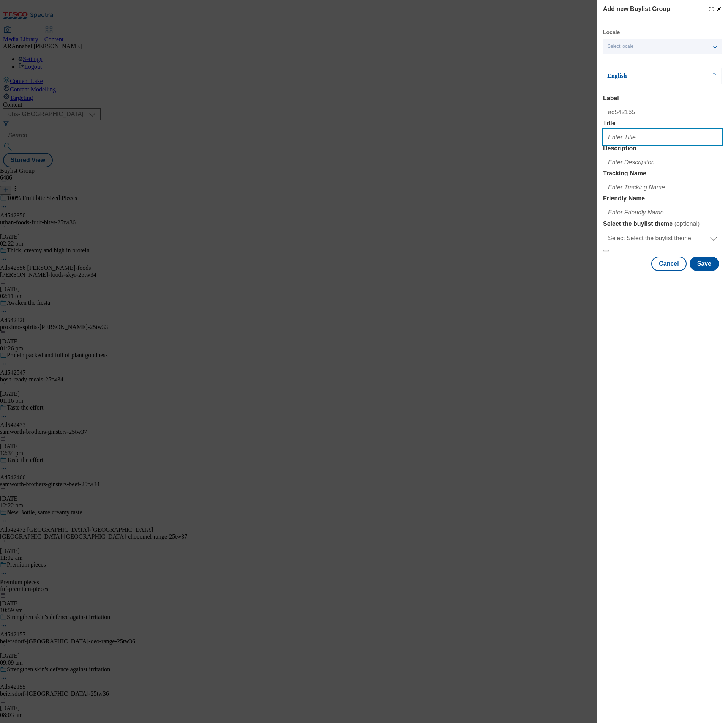 The image size is (728, 723). I want to click on label: Tracking Name, so click(662, 173).